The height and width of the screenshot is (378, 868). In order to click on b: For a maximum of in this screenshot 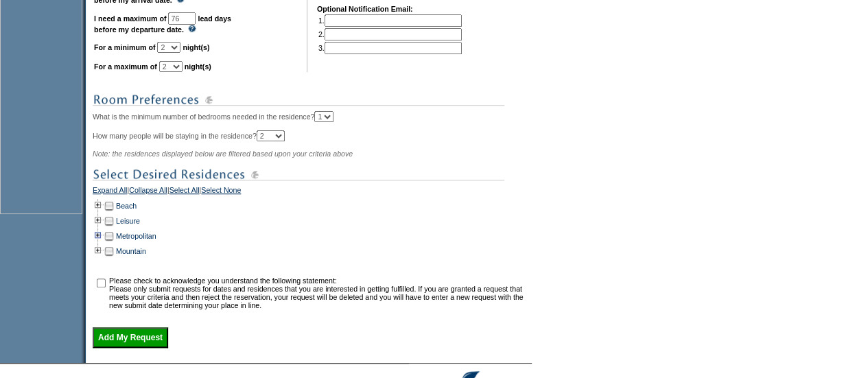, I will do `click(125, 67)`.